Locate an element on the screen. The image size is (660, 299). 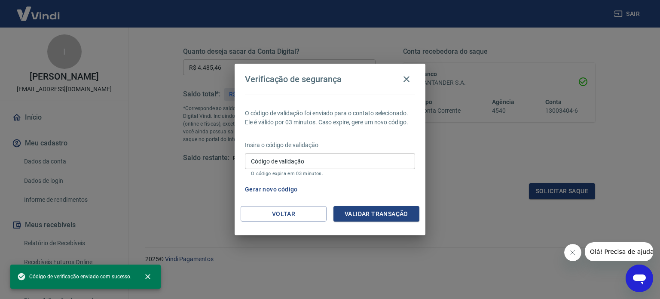
h4: Verificação de segurança is located at coordinates (293, 79).